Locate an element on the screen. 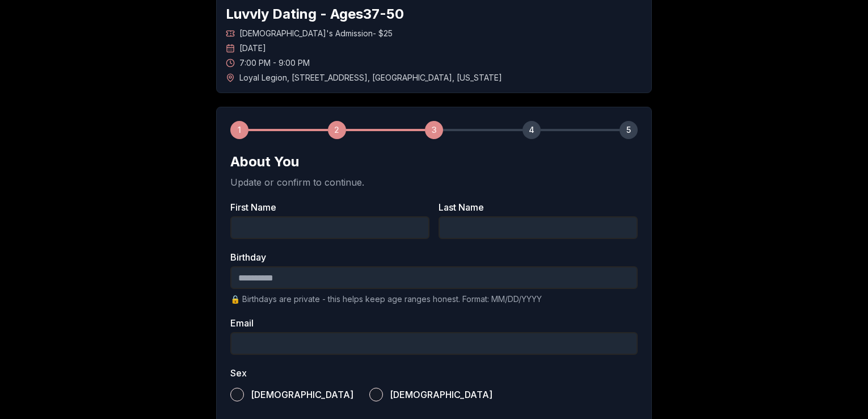  label: First Name is located at coordinates (329, 207).